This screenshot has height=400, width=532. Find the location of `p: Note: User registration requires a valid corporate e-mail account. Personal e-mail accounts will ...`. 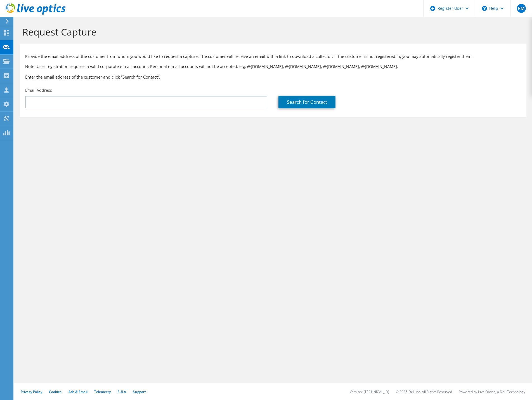

p: Note: User registration requires a valid corporate e-mail account. Personal e-mail accounts will ... is located at coordinates (273, 67).